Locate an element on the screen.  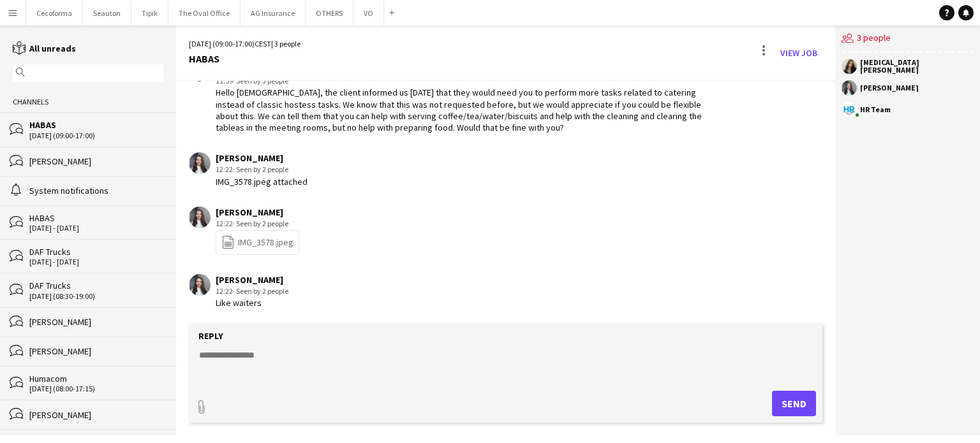
a: View Job is located at coordinates (799, 53).